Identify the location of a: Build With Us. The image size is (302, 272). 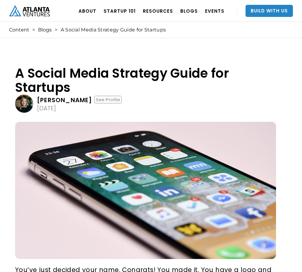
(269, 11).